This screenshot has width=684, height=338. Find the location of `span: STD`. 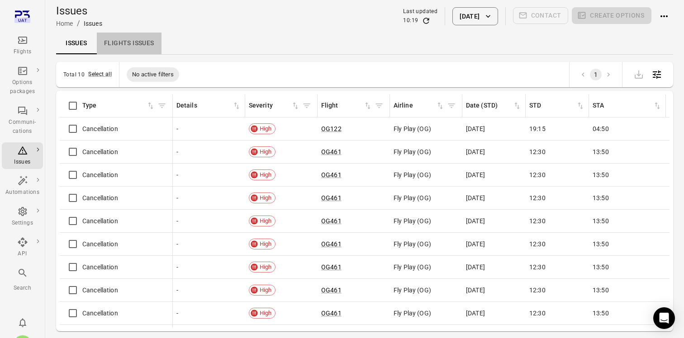

span: STD is located at coordinates (557, 106).